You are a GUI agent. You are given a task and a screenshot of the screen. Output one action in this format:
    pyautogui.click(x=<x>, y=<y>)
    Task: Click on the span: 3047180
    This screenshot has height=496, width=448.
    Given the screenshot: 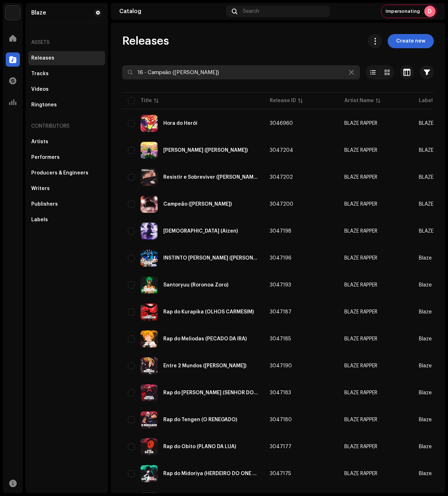 What is the action you would take?
    pyautogui.click(x=281, y=420)
    